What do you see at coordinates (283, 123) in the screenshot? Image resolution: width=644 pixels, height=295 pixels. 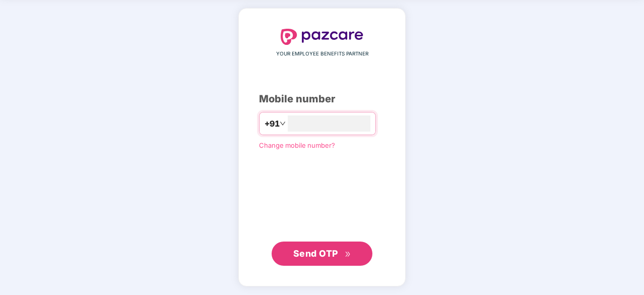 I see `span: down` at bounding box center [283, 123].